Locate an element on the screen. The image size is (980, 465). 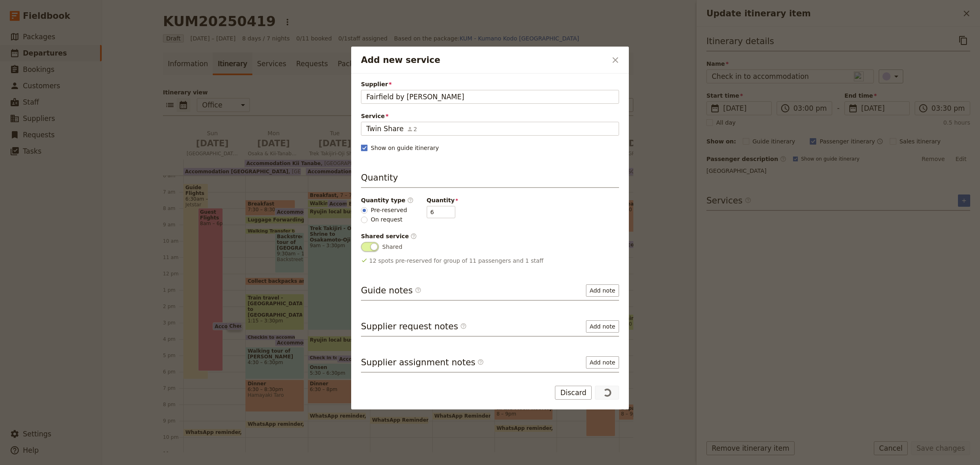
span: 2 is located at coordinates (412, 129).